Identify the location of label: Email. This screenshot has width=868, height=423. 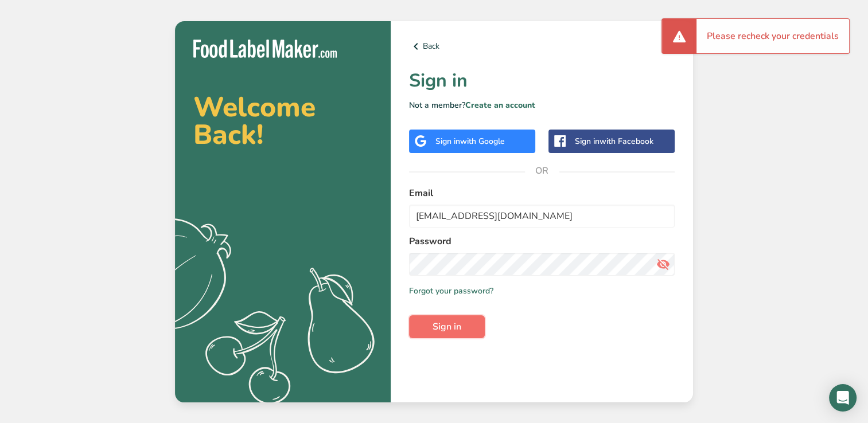
(542, 193).